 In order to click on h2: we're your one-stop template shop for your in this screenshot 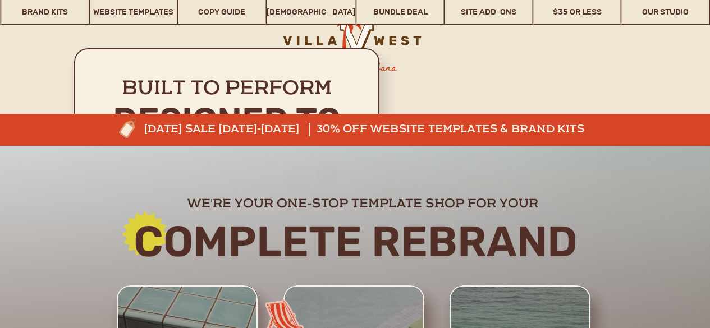, I will do `click(363, 202)`.